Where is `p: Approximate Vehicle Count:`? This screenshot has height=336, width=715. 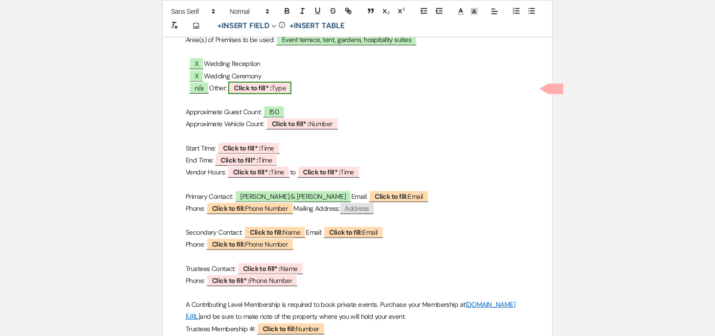 p: Approximate Vehicle Count: is located at coordinates (357, 124).